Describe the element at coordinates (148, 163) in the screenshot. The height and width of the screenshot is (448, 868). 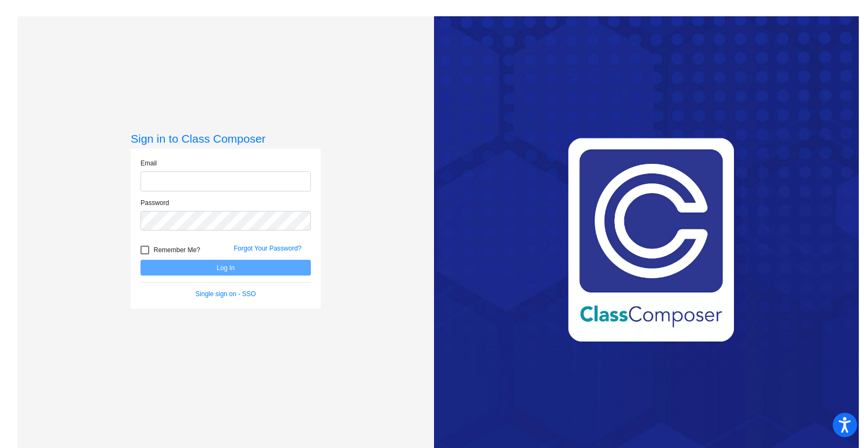
I see `label: Email` at that location.